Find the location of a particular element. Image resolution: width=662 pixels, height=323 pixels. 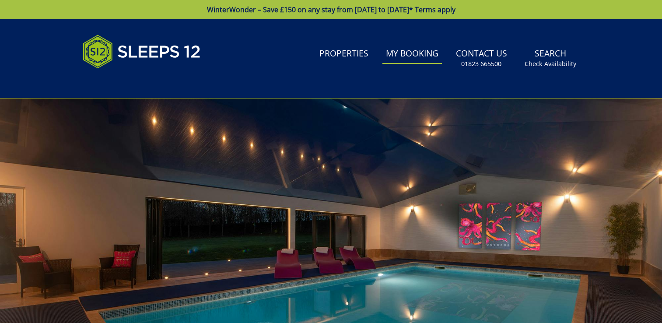

img: Sleeps 12 is located at coordinates (142, 52).